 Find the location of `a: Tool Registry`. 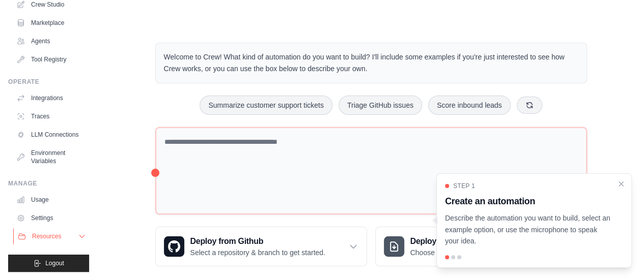

a: Tool Registry is located at coordinates (50, 59).